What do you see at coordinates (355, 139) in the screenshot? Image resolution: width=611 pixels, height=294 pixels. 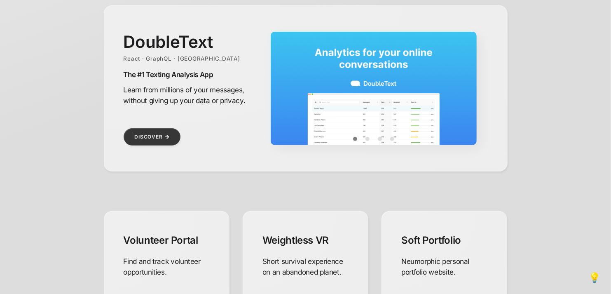 I see `button: Item 0` at bounding box center [355, 139].